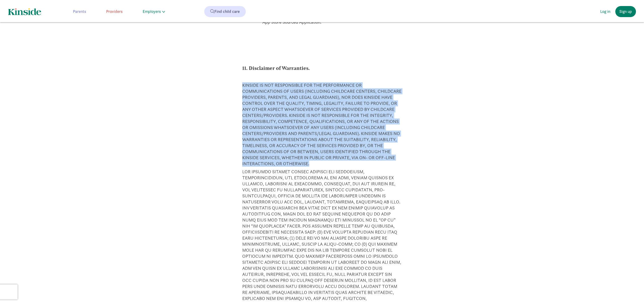 This screenshot has height=303, width=644. I want to click on a: Parents, so click(82, 11).